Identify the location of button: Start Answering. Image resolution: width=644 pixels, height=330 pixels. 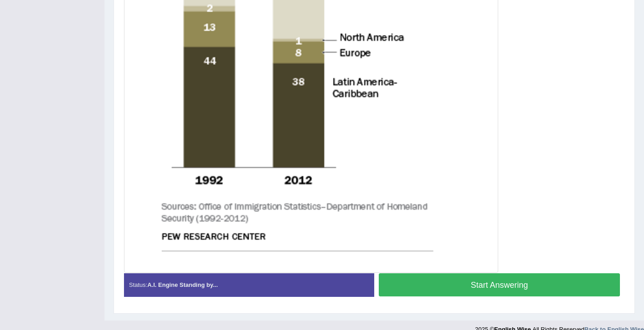
(499, 284).